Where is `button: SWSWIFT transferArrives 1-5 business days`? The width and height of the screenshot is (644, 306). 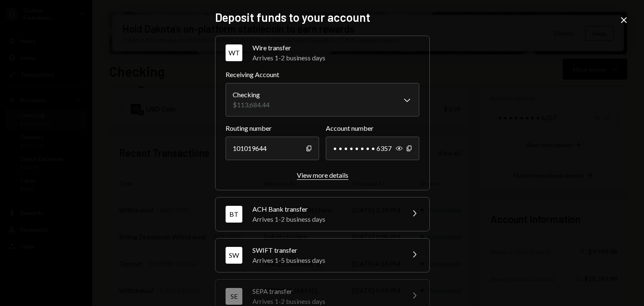
button: SWSWIFT transferArrives 1-5 business days is located at coordinates (322, 255).